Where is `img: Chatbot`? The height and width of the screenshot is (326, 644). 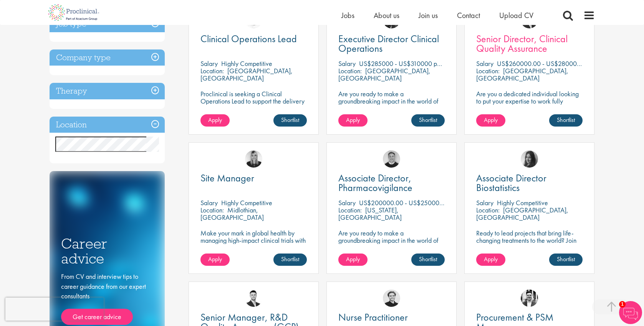
img: Chatbot is located at coordinates (630, 312).